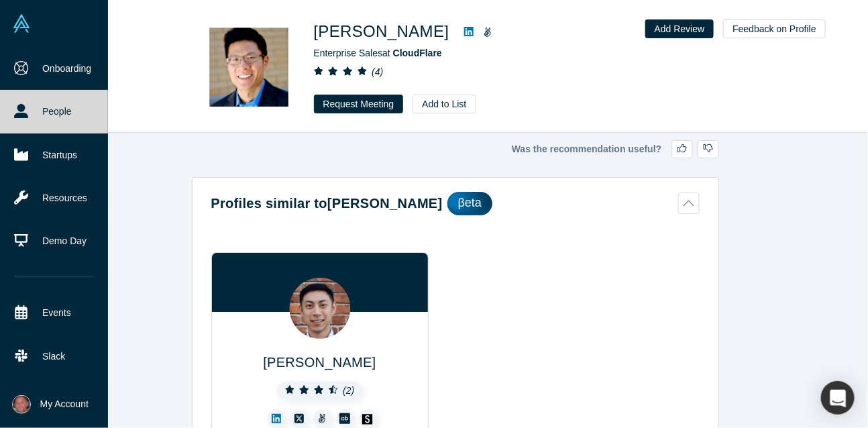 The image size is (868, 428). I want to click on button: Request Meeting, so click(359, 104).